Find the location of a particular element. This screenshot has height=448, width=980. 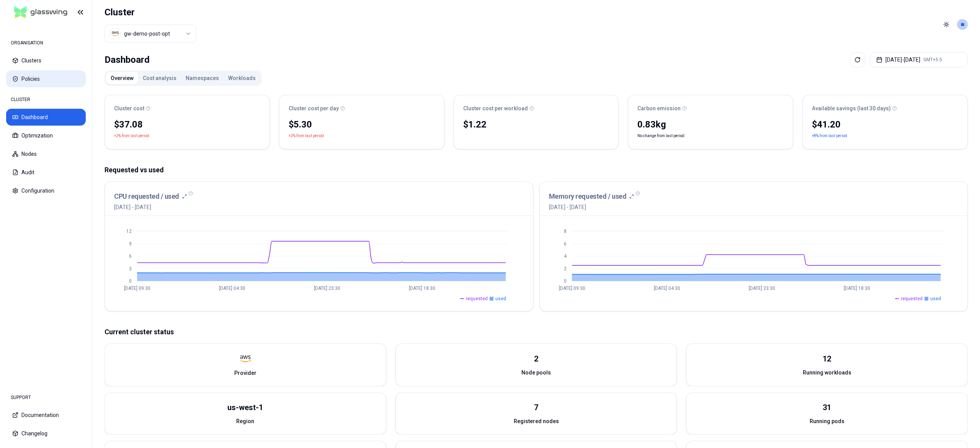

div: 31 is located at coordinates (827, 407).